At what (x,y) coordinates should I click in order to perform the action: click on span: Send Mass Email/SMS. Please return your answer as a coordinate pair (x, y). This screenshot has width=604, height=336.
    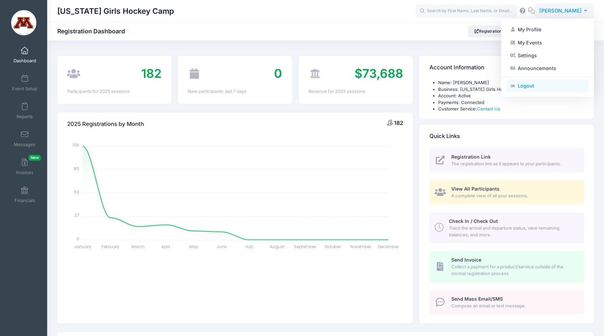
    Looking at the image, I should click on (477, 299).